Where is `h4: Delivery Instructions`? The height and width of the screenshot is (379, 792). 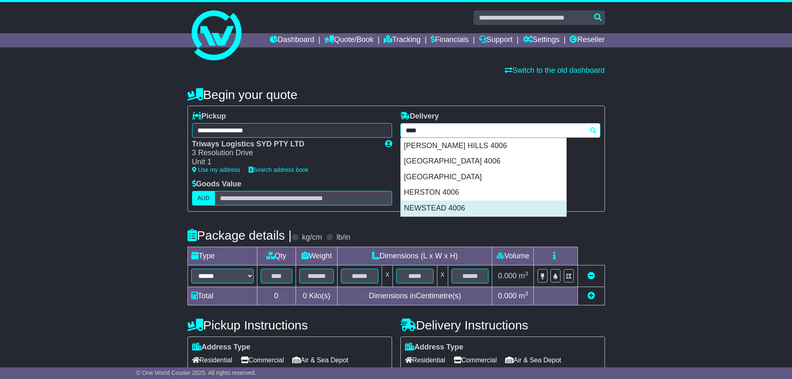
h4: Delivery Instructions is located at coordinates (502, 325).